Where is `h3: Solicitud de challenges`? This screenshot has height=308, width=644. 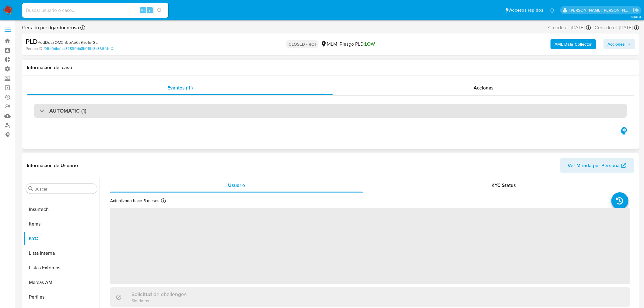
h3: Solicitud de challenges is located at coordinates (159, 294).